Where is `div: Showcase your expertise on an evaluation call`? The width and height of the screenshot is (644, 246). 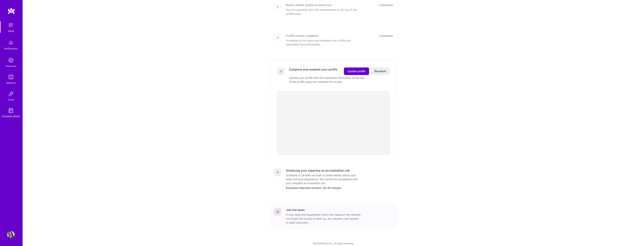 div: Showcase your expertise on an evaluation call is located at coordinates (318, 171).